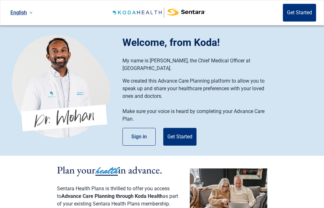 The height and width of the screenshot is (208, 324). I want to click on p: Make sure your voice is heard by completing your Advance Care Plan., so click(197, 115).